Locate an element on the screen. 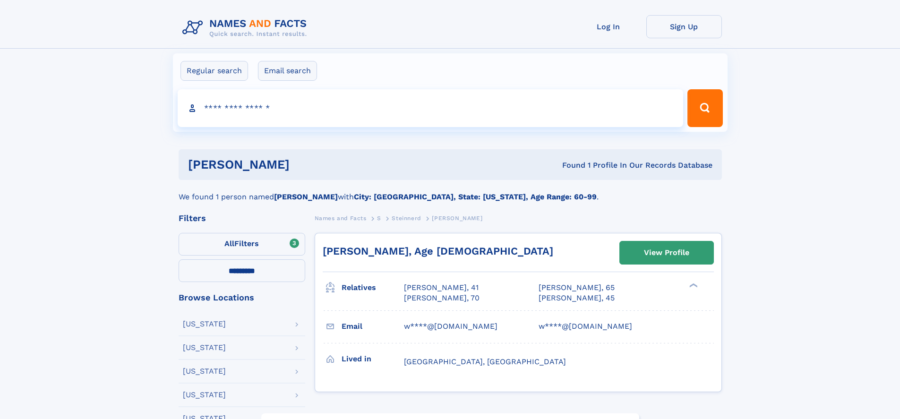  a: S is located at coordinates (379, 218).